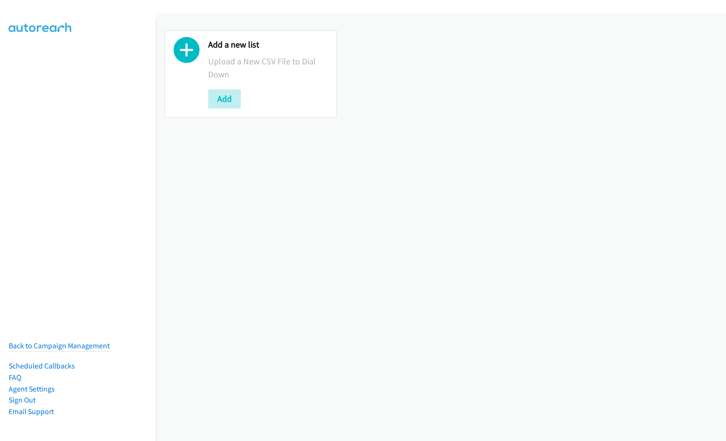  Describe the element at coordinates (225, 99) in the screenshot. I see `button: Add` at that location.